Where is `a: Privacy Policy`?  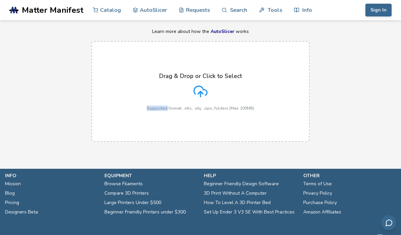
a: Privacy Policy is located at coordinates (318, 193).